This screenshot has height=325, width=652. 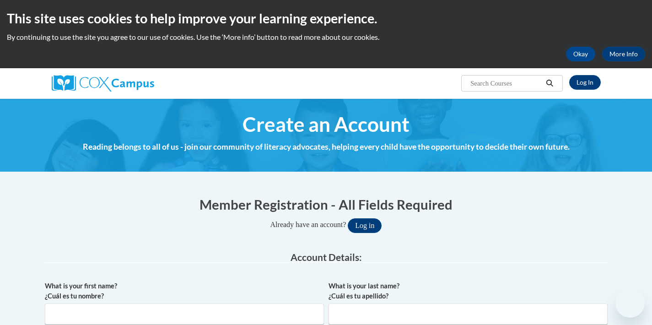 What do you see at coordinates (184, 291) in the screenshot?
I see `label: What is your first name? ¿Cuál es tu nombre?` at bounding box center [184, 291].